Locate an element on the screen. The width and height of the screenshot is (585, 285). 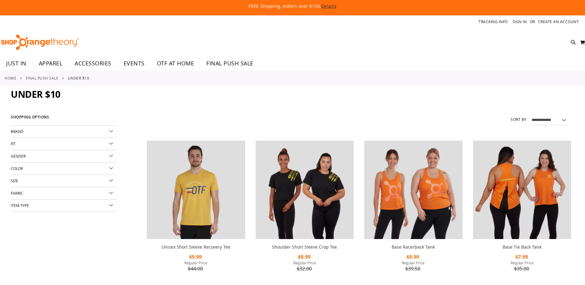
span: APPAREL is located at coordinates (51, 63).